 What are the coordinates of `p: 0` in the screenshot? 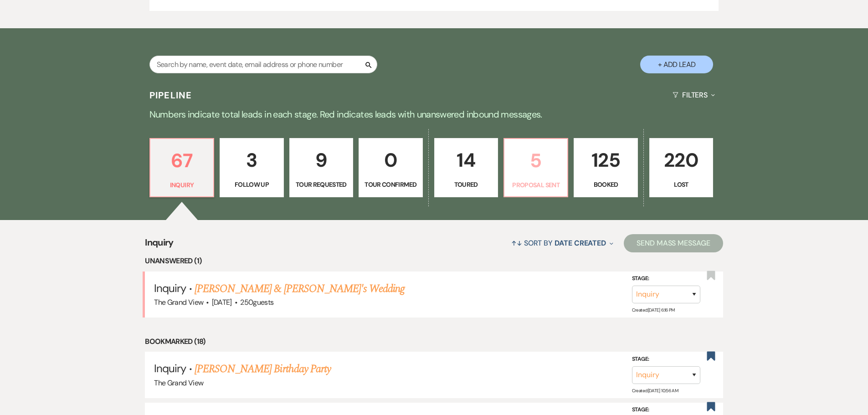 It's located at (391, 160).